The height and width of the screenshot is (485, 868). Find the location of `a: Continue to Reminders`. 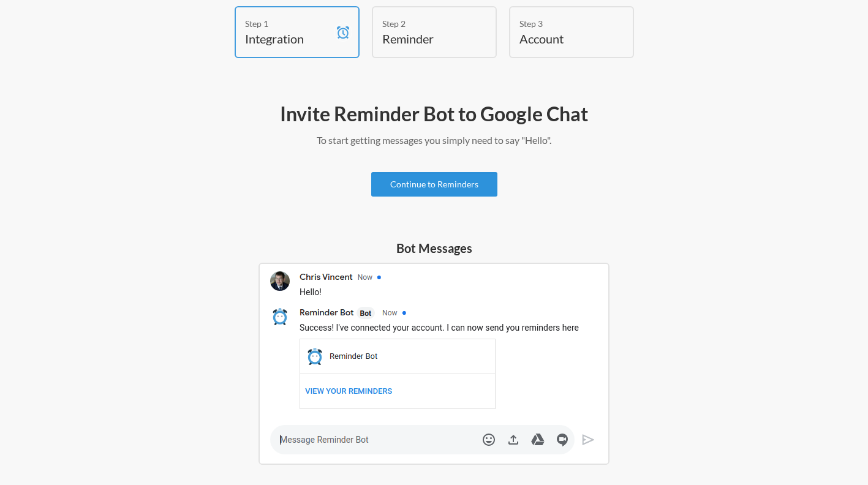

a: Continue to Reminders is located at coordinates (435, 184).